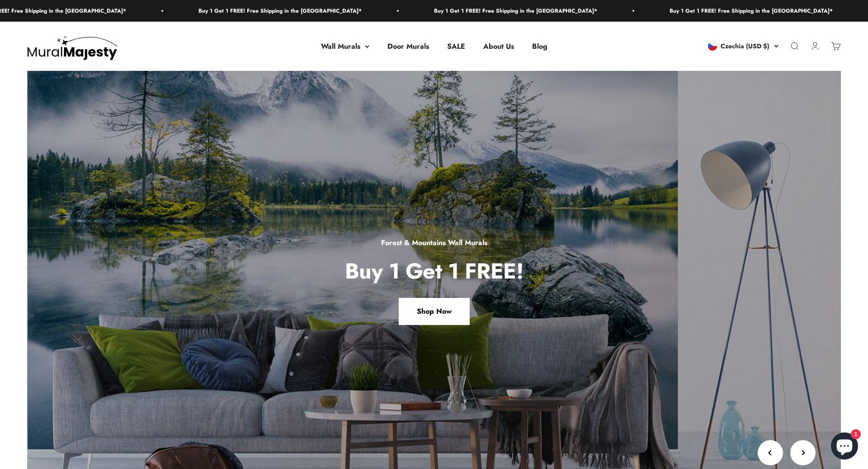 This screenshot has width=868, height=469. What do you see at coordinates (499, 46) in the screenshot?
I see `a: About Us` at bounding box center [499, 46].